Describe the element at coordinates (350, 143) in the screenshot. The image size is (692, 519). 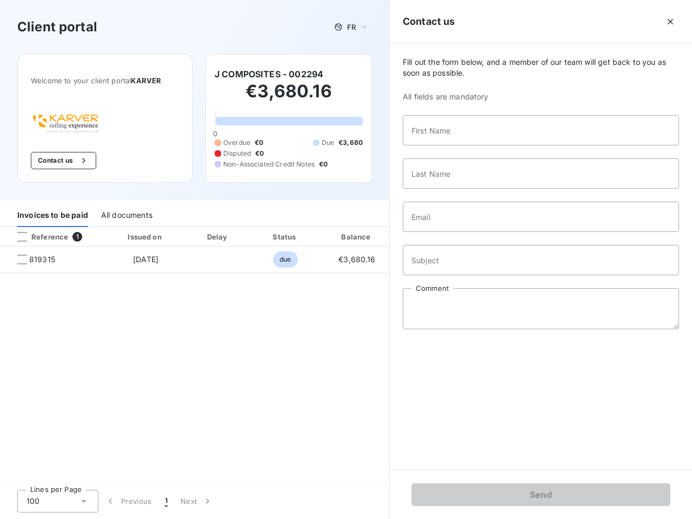
I see `span: €3,680` at that location.